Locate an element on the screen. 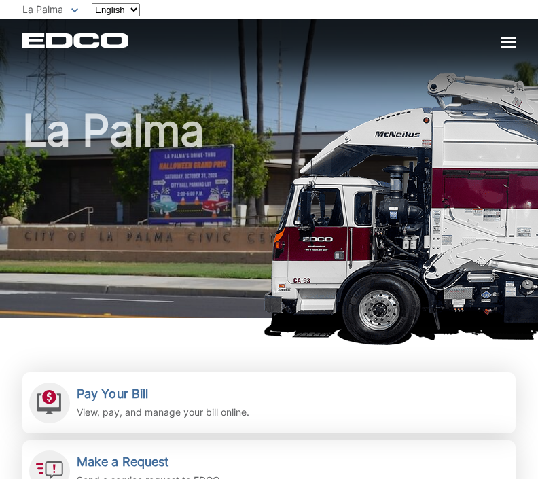 The width and height of the screenshot is (538, 479). span: La Palma is located at coordinates (43, 9).